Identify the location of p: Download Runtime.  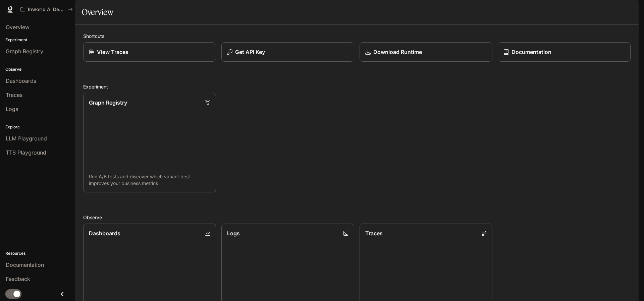
(398, 52).